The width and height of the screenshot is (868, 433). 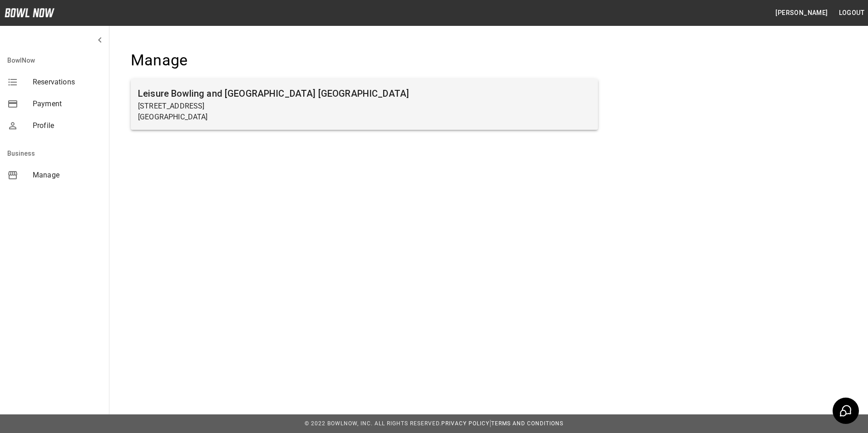 I want to click on h4: Manage, so click(x=364, y=60).